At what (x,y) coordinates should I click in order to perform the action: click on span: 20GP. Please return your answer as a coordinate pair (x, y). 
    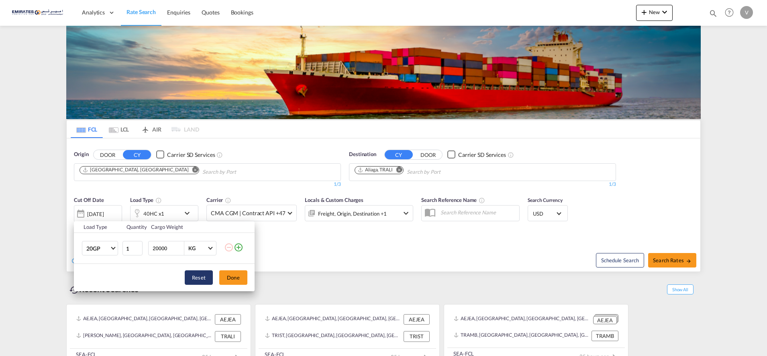
    Looking at the image, I should click on (98, 248).